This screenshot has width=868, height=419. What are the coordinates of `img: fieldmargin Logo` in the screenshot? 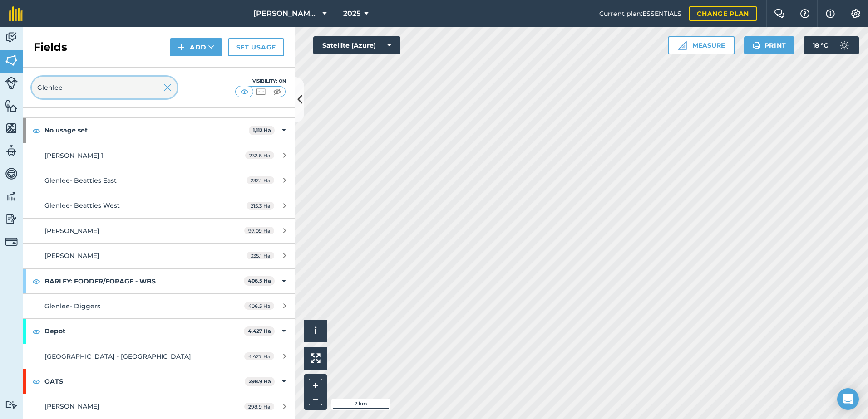 It's located at (16, 13).